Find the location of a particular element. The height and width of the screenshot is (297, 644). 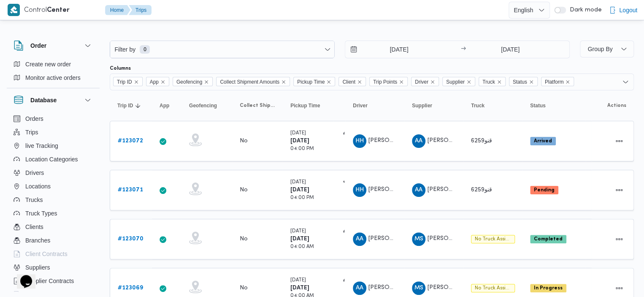

span: Arrived is located at coordinates (543, 141).